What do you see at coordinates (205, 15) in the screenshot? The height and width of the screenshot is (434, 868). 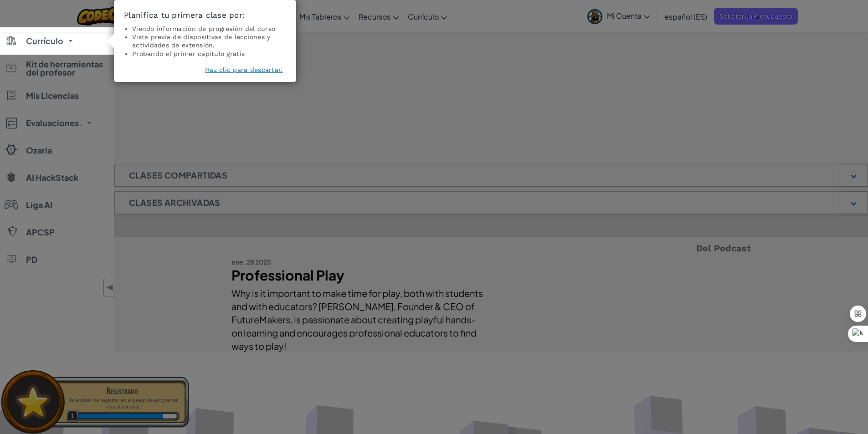 I see `h3: Planifica tu primera clase por:` at bounding box center [205, 15].